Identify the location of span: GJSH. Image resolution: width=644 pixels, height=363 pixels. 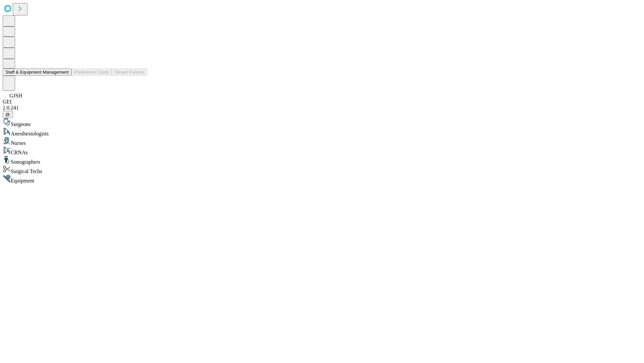
(16, 95).